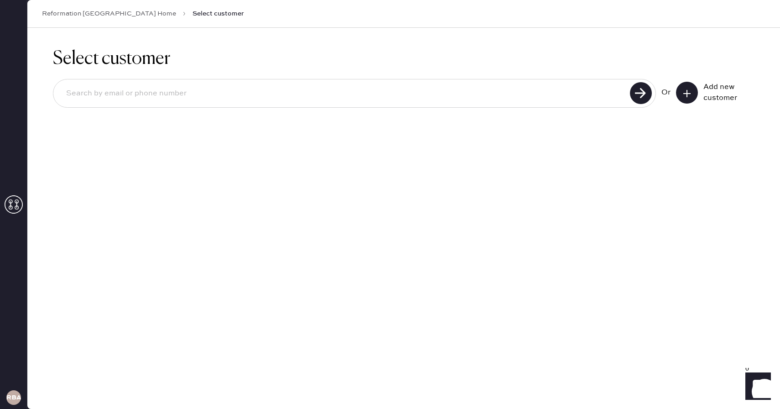  What do you see at coordinates (726, 93) in the screenshot?
I see `div: Add new customer` at bounding box center [726, 93].